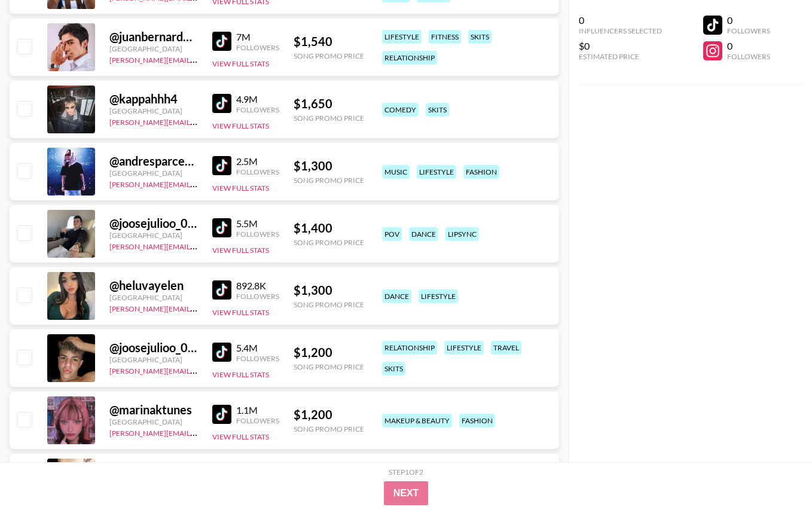 The image size is (812, 510). I want to click on div: 4.9M, so click(258, 99).